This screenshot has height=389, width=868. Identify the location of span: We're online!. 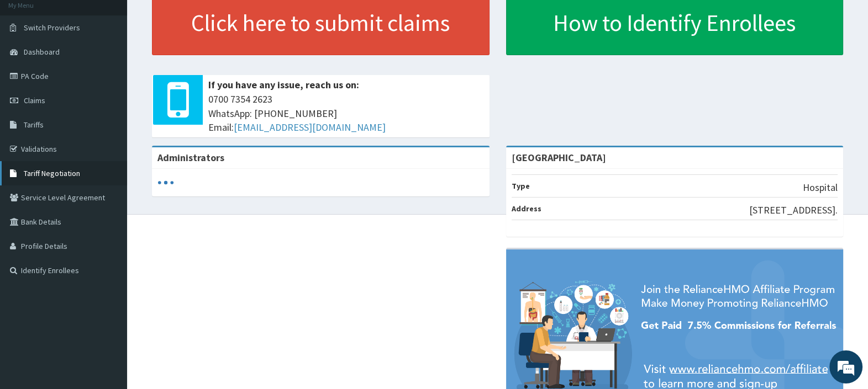
(108, 177).